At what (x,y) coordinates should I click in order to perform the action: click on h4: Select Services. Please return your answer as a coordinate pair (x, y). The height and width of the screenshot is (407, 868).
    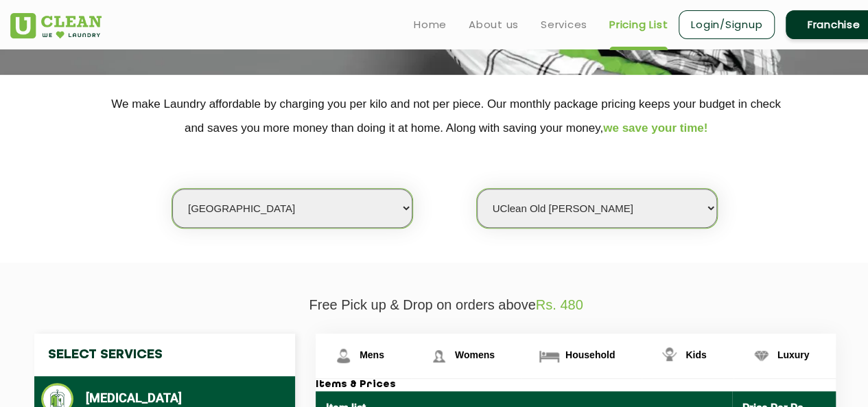
    Looking at the image, I should click on (165, 355).